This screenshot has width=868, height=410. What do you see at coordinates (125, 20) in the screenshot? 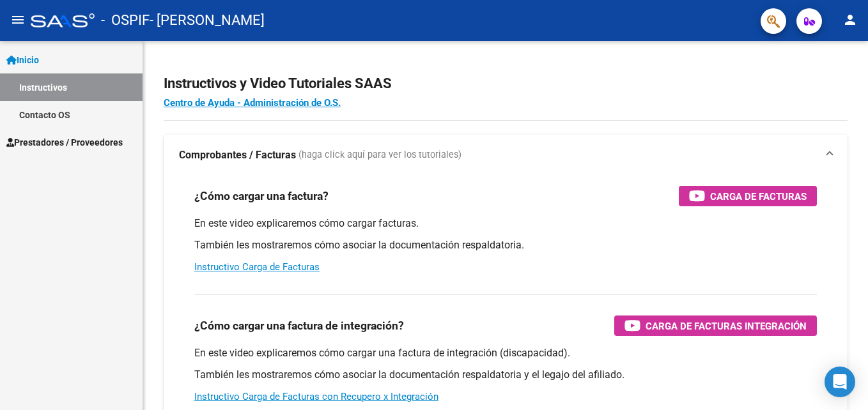
I see `span: - OSPIF` at bounding box center [125, 20].